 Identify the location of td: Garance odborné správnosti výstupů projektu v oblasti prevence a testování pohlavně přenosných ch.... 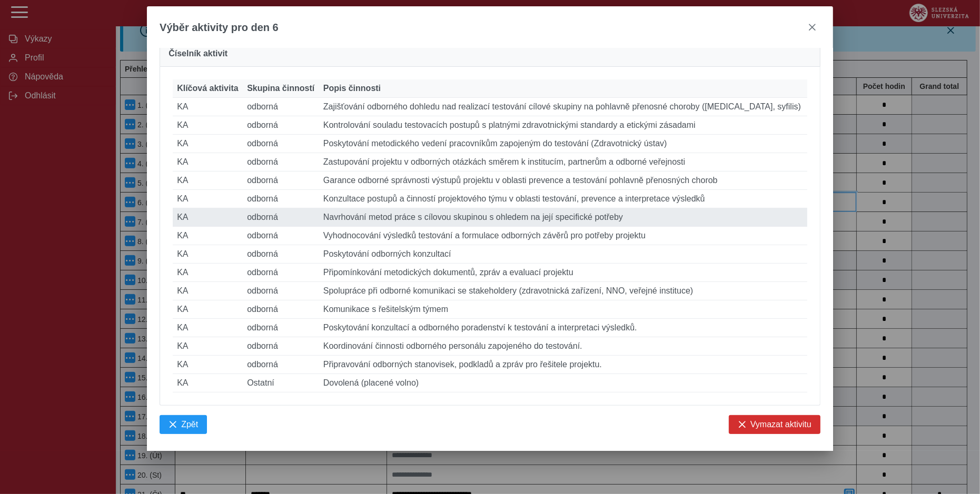
(563, 181).